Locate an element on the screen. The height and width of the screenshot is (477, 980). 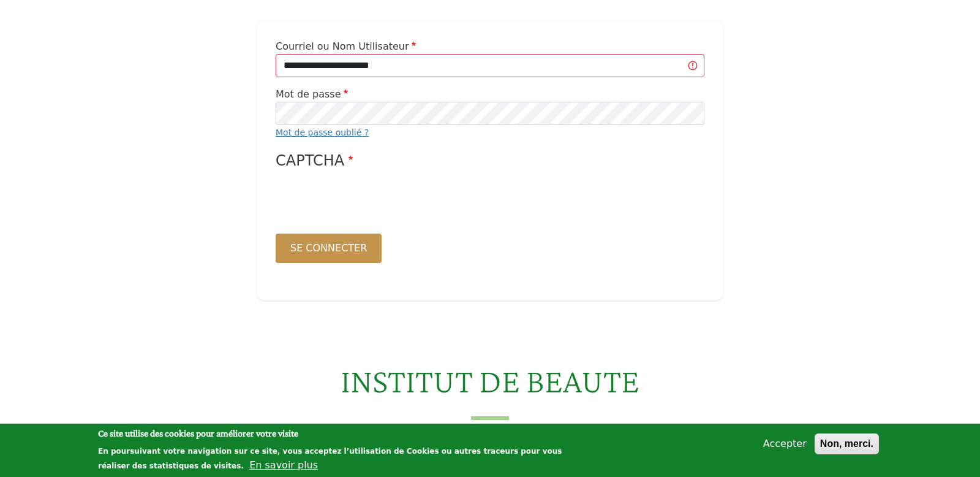
label: Mot de passe is located at coordinates (313, 94).